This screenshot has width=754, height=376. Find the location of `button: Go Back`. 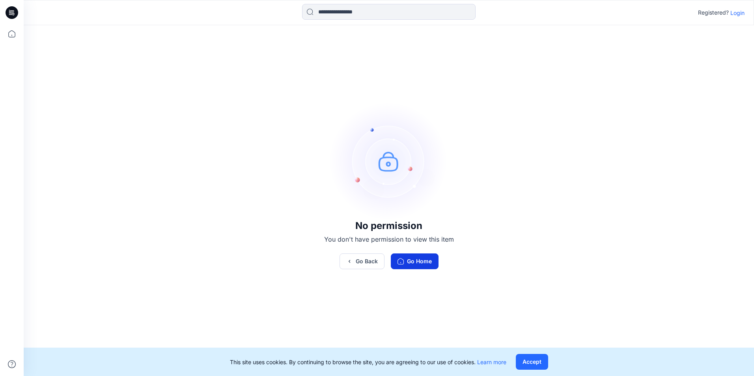

button: Go Back is located at coordinates (362, 261).